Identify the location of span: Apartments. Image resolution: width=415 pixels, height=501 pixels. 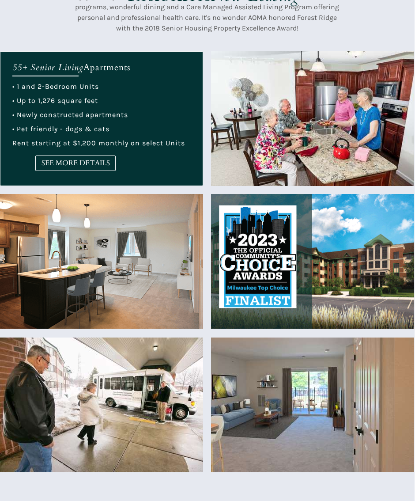
(107, 67).